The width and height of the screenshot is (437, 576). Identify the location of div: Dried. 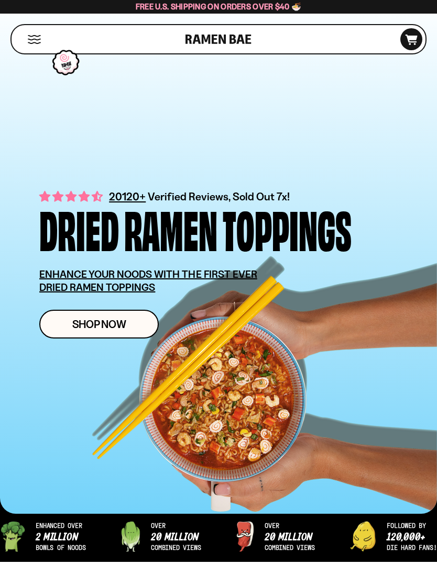
(79, 228).